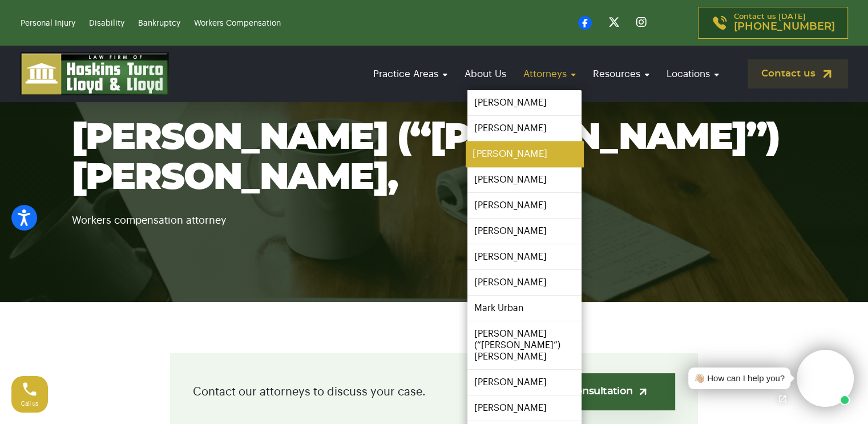  I want to click on a: Contact us, so click(798, 74).